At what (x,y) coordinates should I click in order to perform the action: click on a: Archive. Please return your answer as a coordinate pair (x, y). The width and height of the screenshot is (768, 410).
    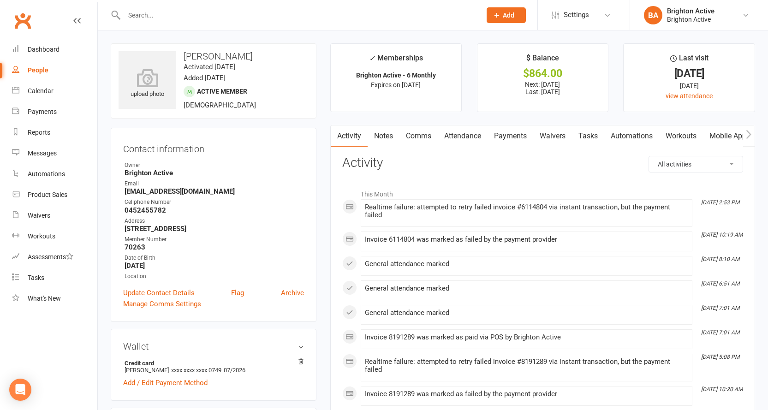
    Looking at the image, I should click on (292, 293).